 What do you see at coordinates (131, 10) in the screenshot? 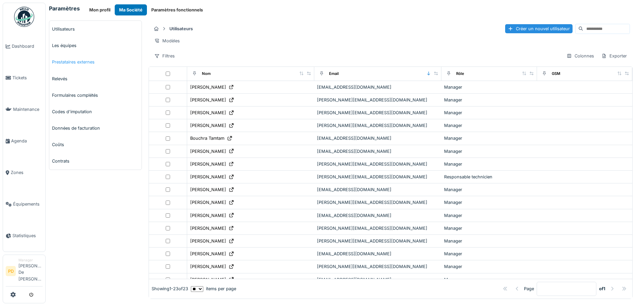
I see `a: Ma Société` at bounding box center [131, 10].